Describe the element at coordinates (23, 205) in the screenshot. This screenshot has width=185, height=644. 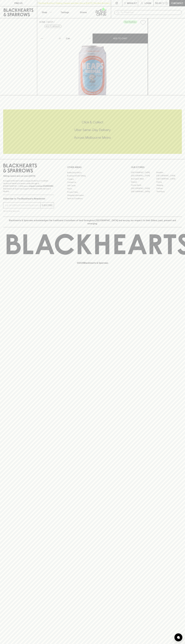
I see `input: e.g. jane@blackheartsandsparrows.com.au` at that location.